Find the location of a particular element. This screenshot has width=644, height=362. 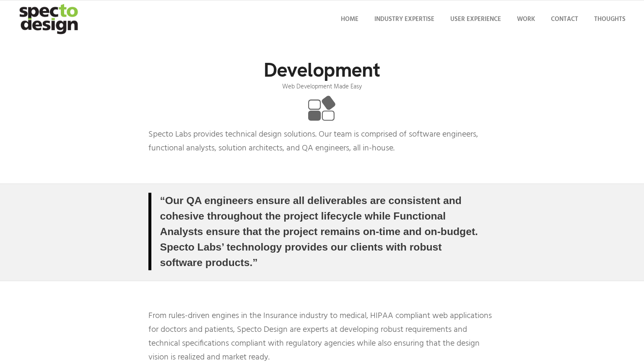

span: Home is located at coordinates (350, 19).